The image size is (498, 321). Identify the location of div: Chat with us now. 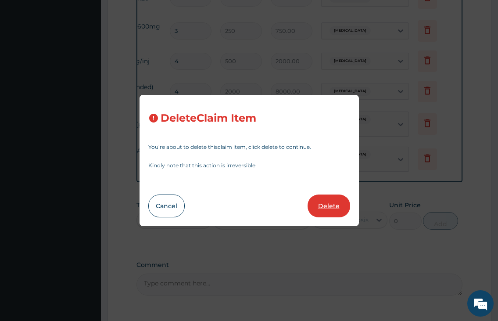
(97, 55).